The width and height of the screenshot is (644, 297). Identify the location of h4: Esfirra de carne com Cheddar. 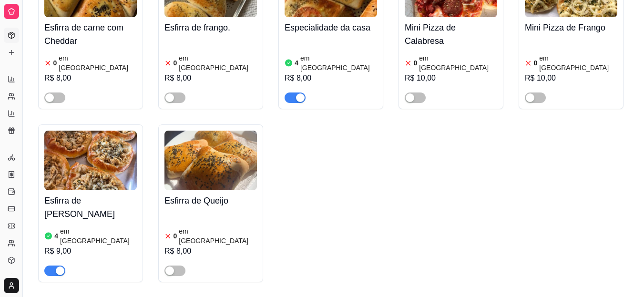
(90, 34).